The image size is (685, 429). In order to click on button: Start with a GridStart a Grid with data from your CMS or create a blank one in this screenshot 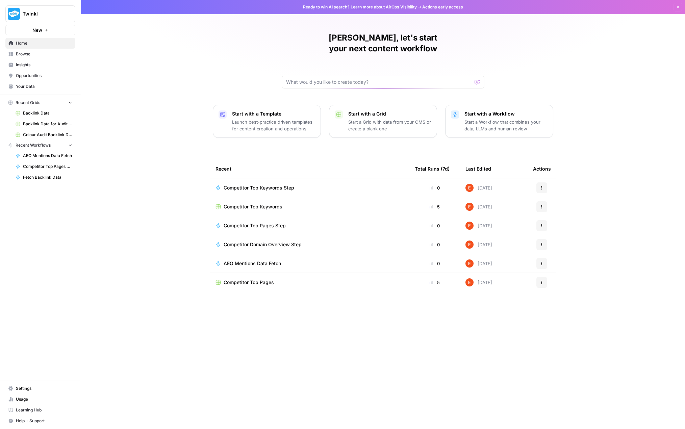, I will do `click(383, 121)`.